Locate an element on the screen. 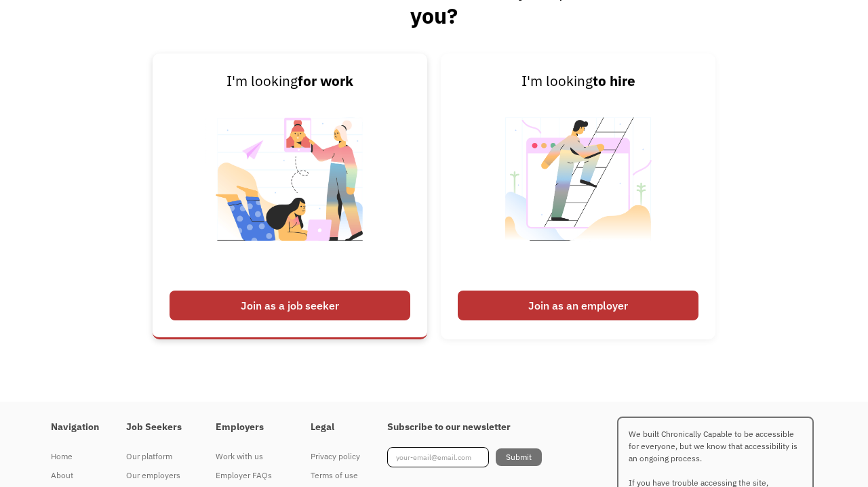 Image resolution: width=868 pixels, height=487 pixels. a: Our employers is located at coordinates (157, 476).